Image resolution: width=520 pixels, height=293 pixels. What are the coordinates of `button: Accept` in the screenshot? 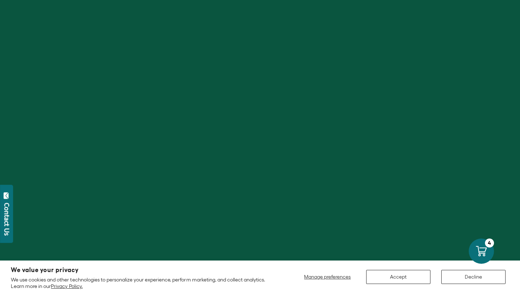 It's located at (398, 277).